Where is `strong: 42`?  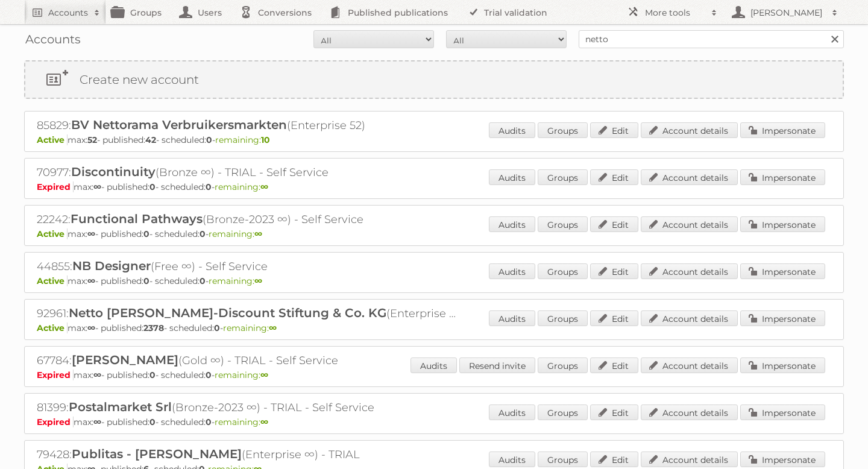 strong: 42 is located at coordinates (151, 140).